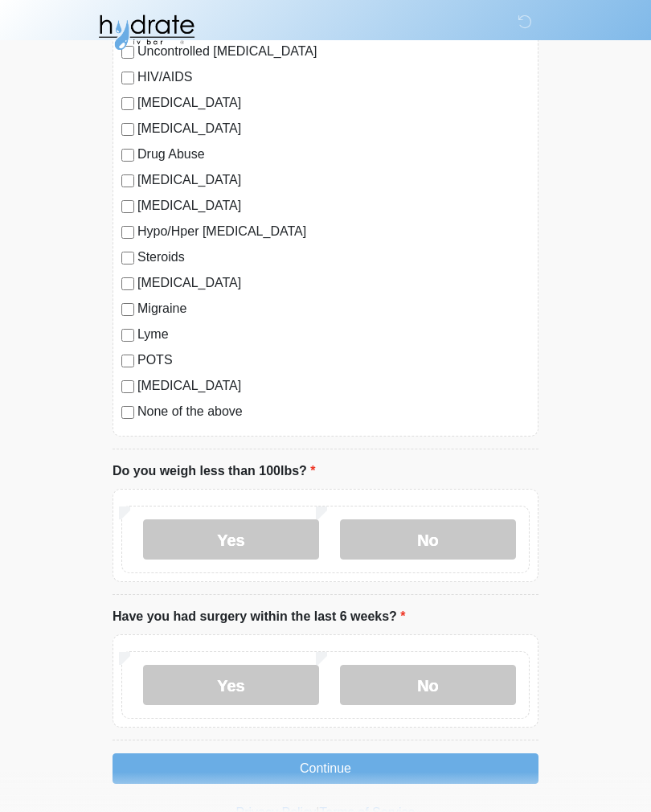 Image resolution: width=651 pixels, height=812 pixels. What do you see at coordinates (334, 77) in the screenshot?
I see `label: HIV/AIDS` at bounding box center [334, 77].